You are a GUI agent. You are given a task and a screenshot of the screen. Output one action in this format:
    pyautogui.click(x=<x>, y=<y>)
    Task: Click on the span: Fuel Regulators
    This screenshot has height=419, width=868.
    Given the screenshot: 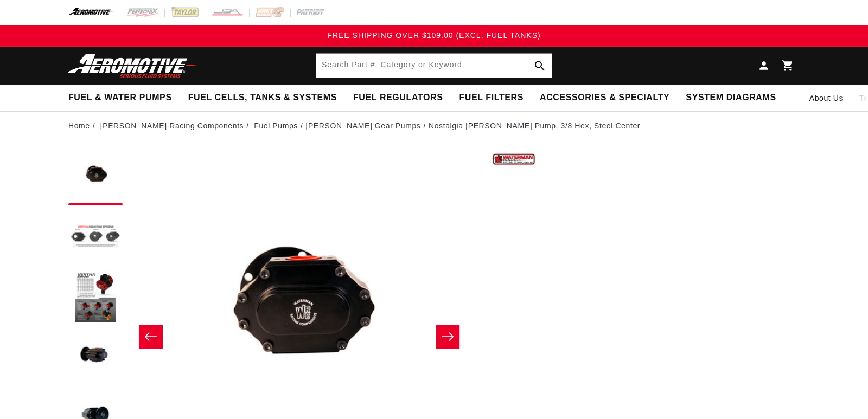 What is the action you would take?
    pyautogui.click(x=398, y=98)
    